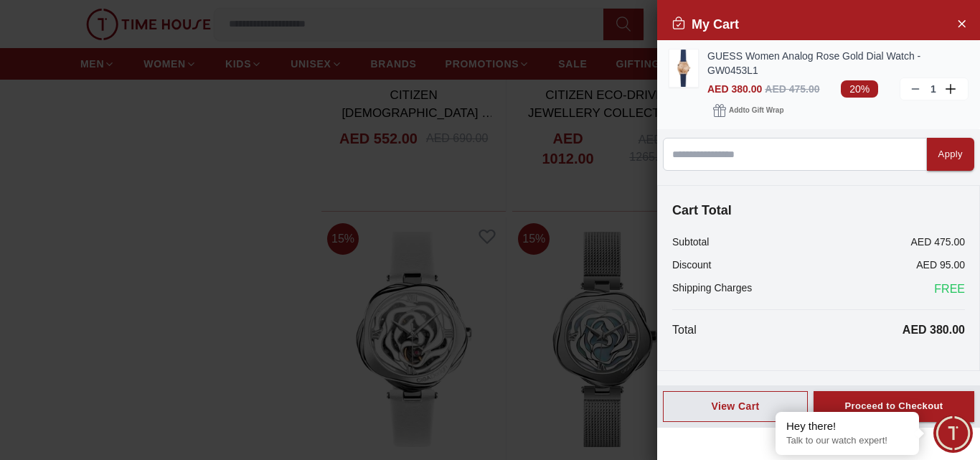 The image size is (980, 460). What do you see at coordinates (894, 407) in the screenshot?
I see `button: Proceed to Checkout` at bounding box center [894, 407].